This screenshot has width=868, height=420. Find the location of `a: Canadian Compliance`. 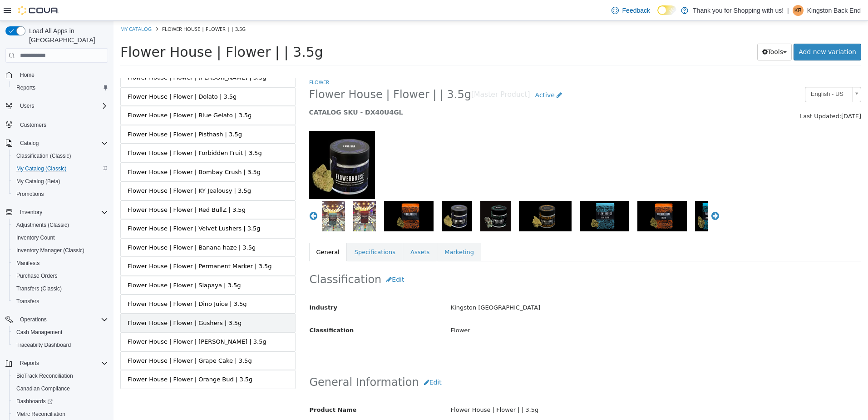

a: Canadian Compliance is located at coordinates (43, 389).